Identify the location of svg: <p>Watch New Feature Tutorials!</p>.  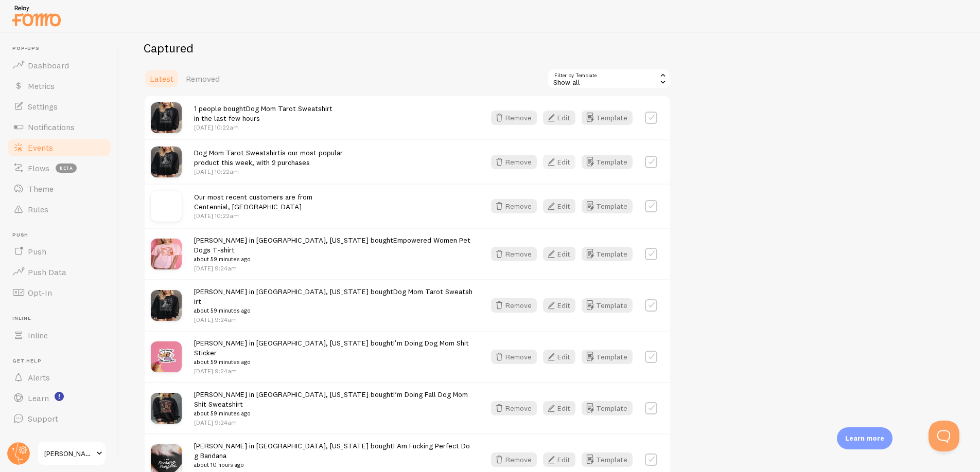
(59, 397).